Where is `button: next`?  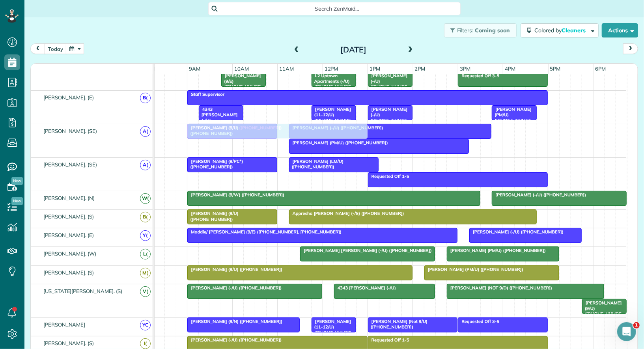 button: next is located at coordinates (631, 48).